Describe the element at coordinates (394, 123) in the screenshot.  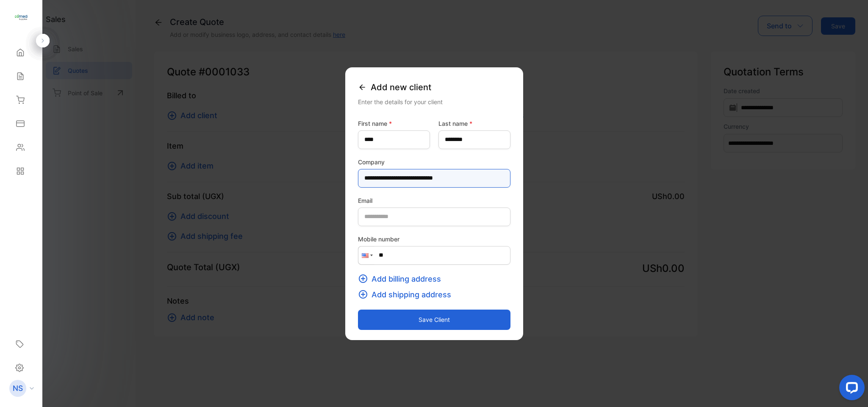
I see `label: First name` at that location.